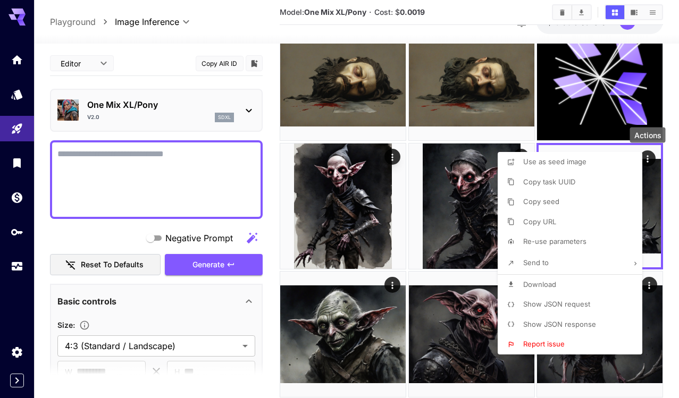 The height and width of the screenshot is (398, 679). Describe the element at coordinates (540, 222) in the screenshot. I see `span: Copy URL` at that location.